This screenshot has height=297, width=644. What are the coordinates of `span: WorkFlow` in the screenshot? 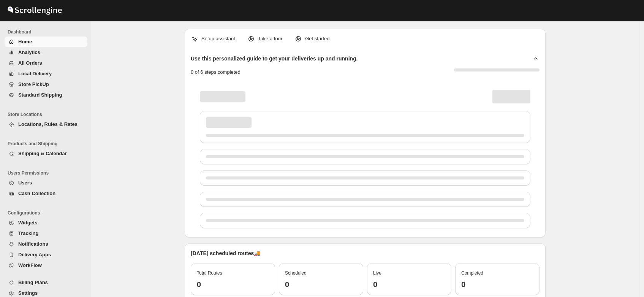 It's located at (30, 265).